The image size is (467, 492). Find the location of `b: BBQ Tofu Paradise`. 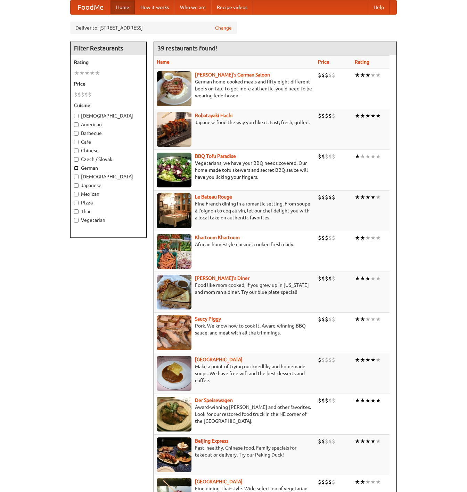

b: BBQ Tofu Paradise is located at coordinates (215, 156).